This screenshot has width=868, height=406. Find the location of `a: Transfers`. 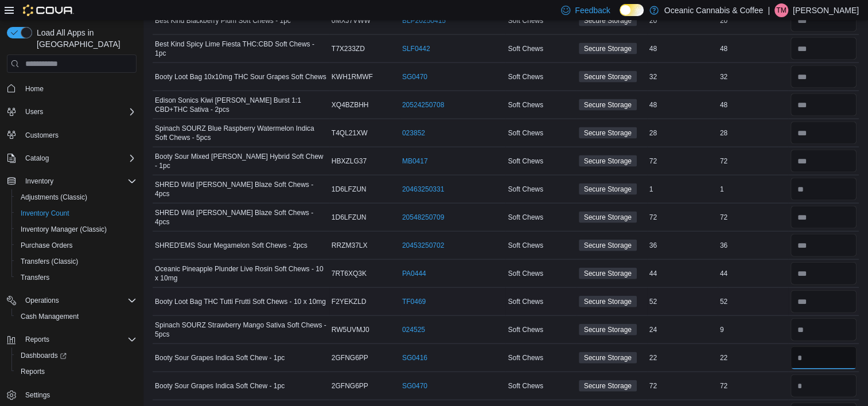

a: Transfers is located at coordinates (35, 277).